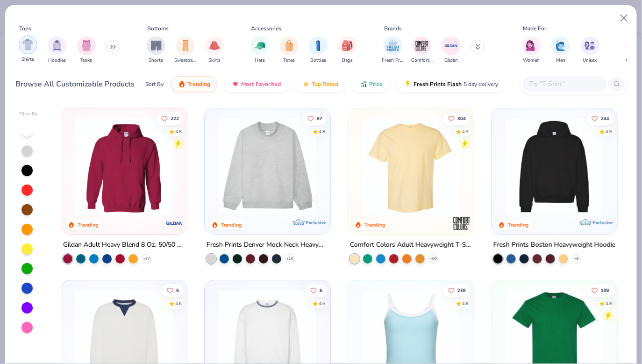 The width and height of the screenshot is (642, 364). What do you see at coordinates (231, 166) in the screenshot?
I see `img: a164e800-7022-4571-a324-30c76f641635` at bounding box center [231, 166].